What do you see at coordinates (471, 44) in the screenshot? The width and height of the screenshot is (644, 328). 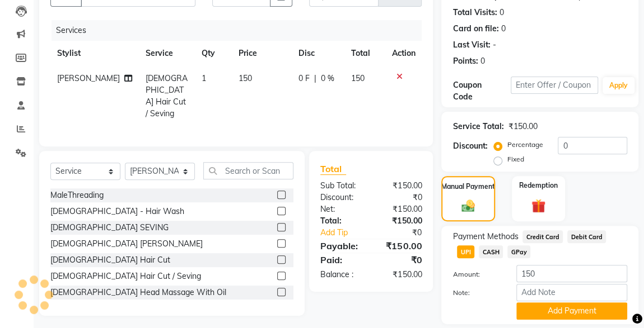 I see `div: Last Visit:` at bounding box center [471, 44].